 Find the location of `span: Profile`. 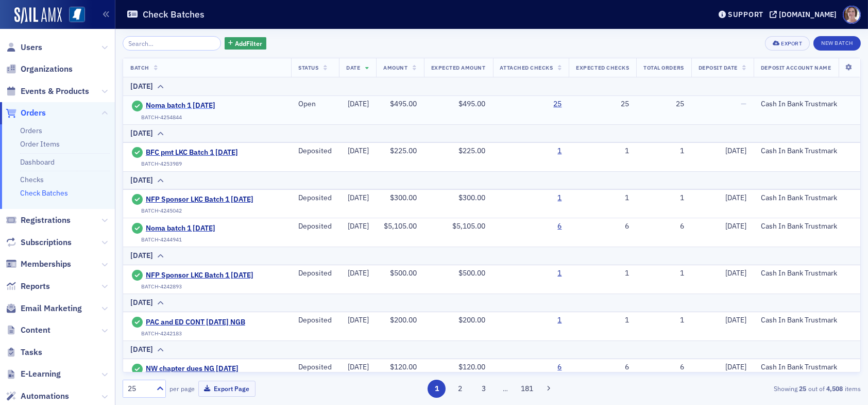

span: Profile is located at coordinates (851, 15).